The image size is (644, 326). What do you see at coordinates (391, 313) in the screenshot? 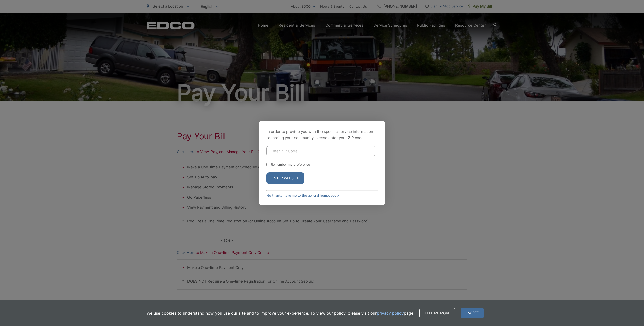
I see `a: privacy policy` at bounding box center [391, 313].